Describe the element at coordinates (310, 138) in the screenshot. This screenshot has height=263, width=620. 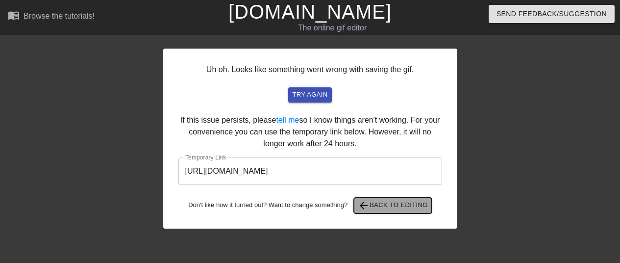
I see `div: Uh oh. Looks like something went wrong with saving the gif. If this issue persists, please so I k...` at that location.